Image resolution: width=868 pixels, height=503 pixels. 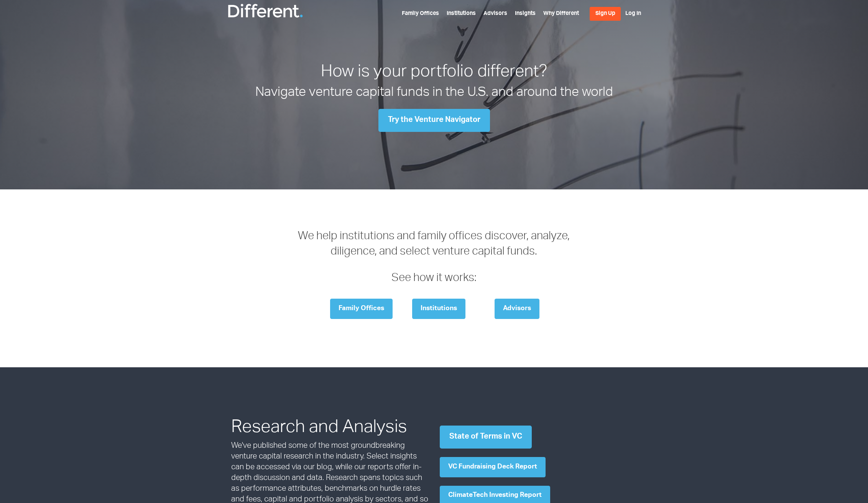 What do you see at coordinates (633, 14) in the screenshot?
I see `a: Log In` at bounding box center [633, 14].